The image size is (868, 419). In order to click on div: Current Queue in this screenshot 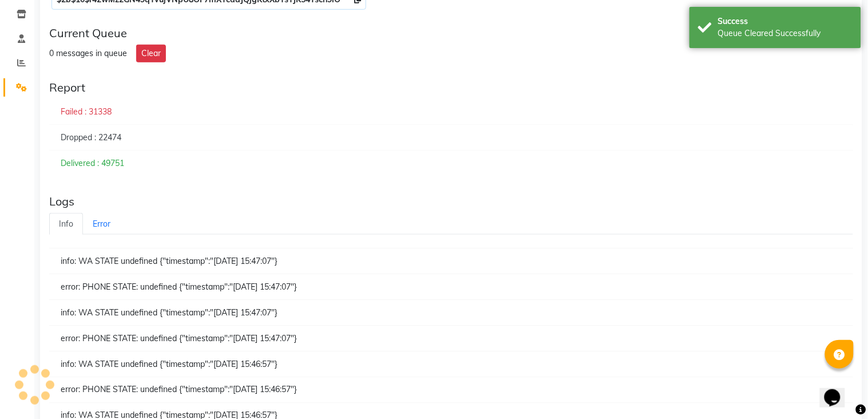, I will do `click(451, 33)`.